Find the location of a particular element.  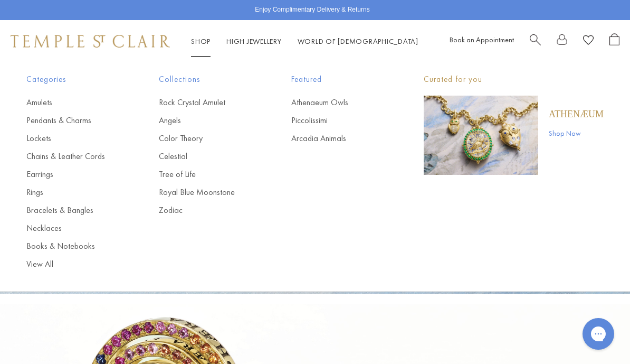

a: Royal Blue Moonstone is located at coordinates (203, 192).